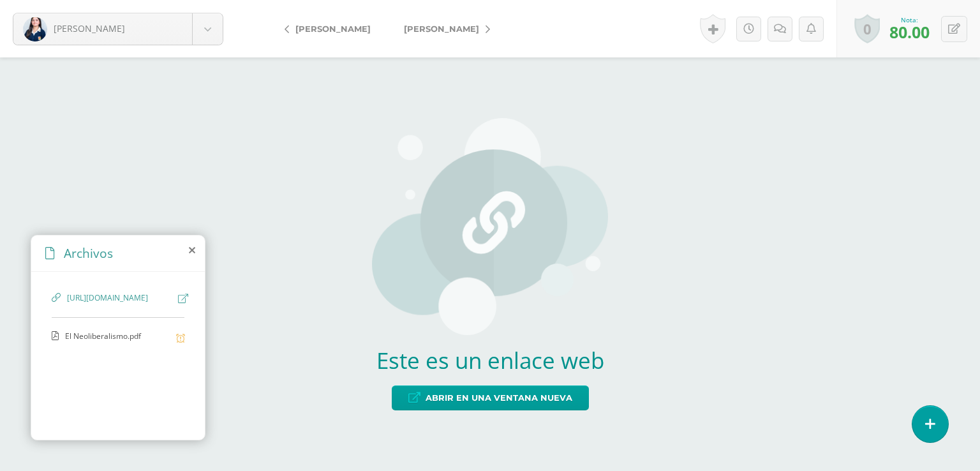 The width and height of the screenshot is (980, 471). Describe the element at coordinates (490, 398) in the screenshot. I see `a: Abrir en una ventana nueva` at that location.